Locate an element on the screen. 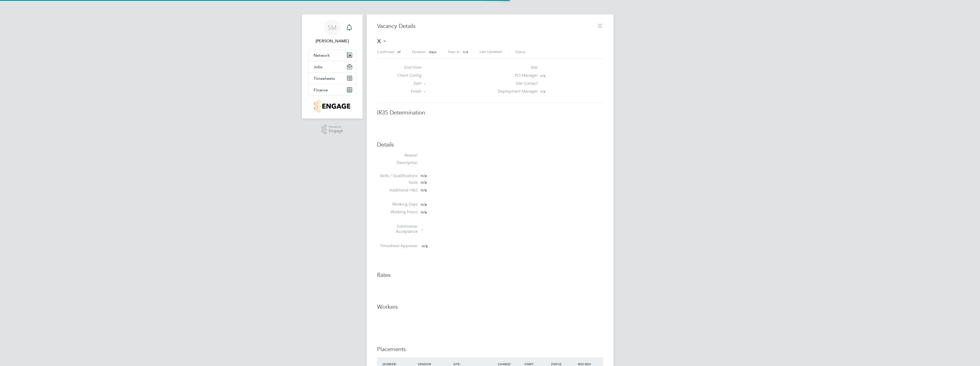 This screenshot has width=980, height=366. label: Tools is located at coordinates (397, 182).